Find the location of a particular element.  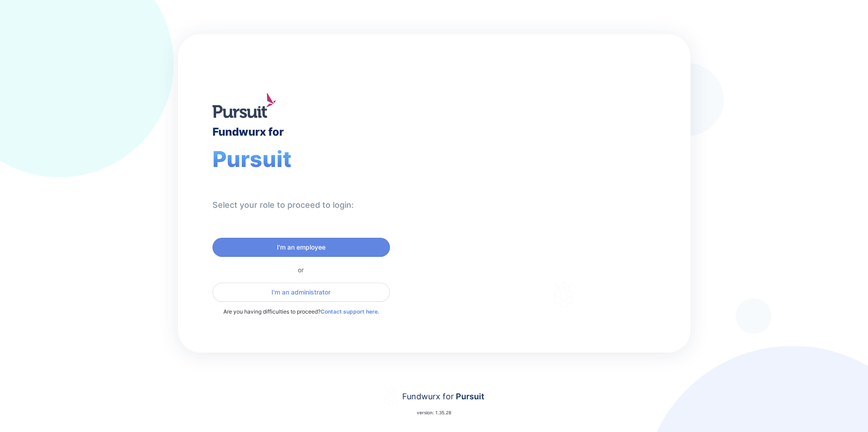

span: I'm an administrator is located at coordinates (301, 292).